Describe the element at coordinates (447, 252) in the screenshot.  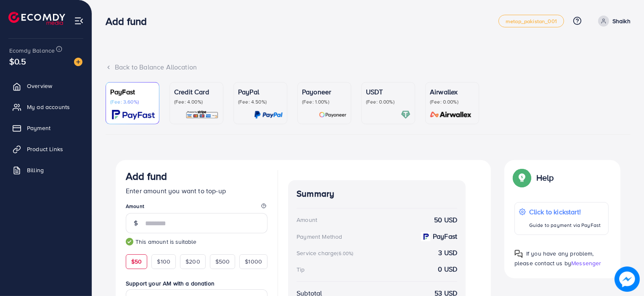
I see `strong: 3 USD` at that location.